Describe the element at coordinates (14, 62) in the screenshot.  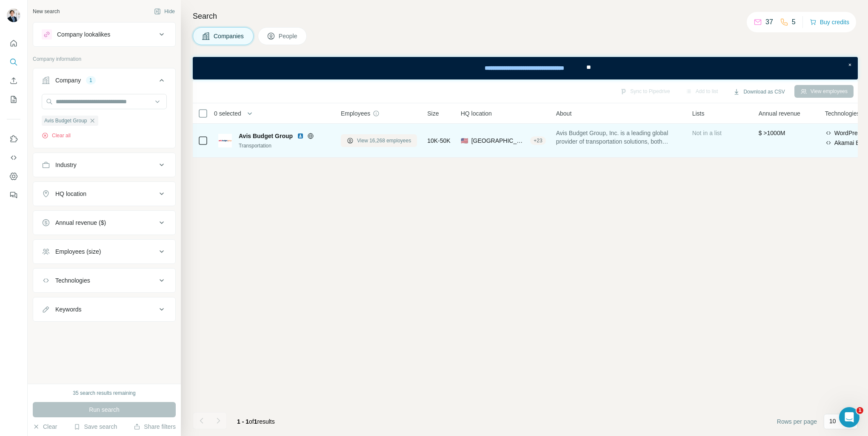
I see `button: Search` at that location.